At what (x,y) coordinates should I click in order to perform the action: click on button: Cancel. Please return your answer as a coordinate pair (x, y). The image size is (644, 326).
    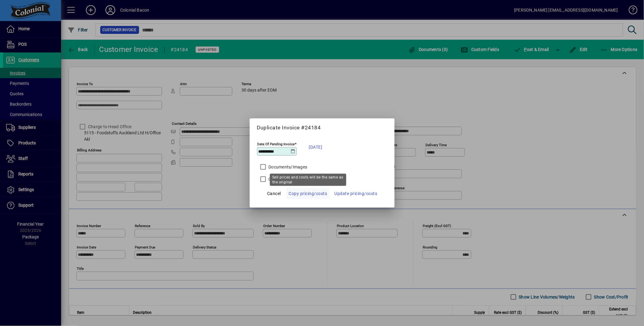
    Looking at the image, I should click on (274, 193).